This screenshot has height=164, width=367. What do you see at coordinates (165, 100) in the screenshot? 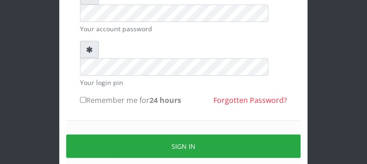
I see `b: 24 hours` at bounding box center [165, 100].